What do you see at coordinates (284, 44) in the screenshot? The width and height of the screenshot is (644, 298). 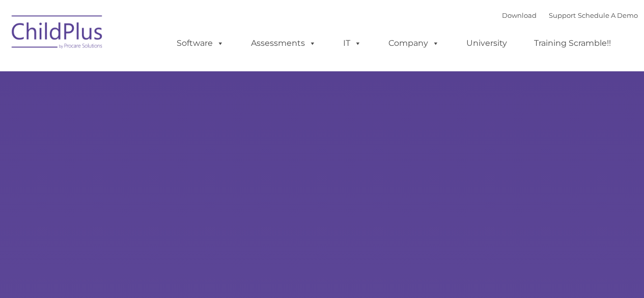 I see `a: Assessments` at bounding box center [284, 44].